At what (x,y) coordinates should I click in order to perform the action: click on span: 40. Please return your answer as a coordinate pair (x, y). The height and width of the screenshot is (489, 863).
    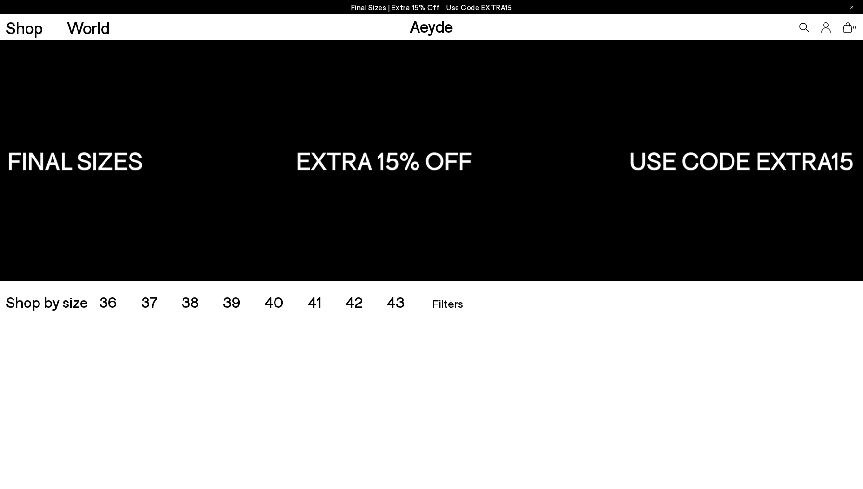
    Looking at the image, I should click on (274, 301).